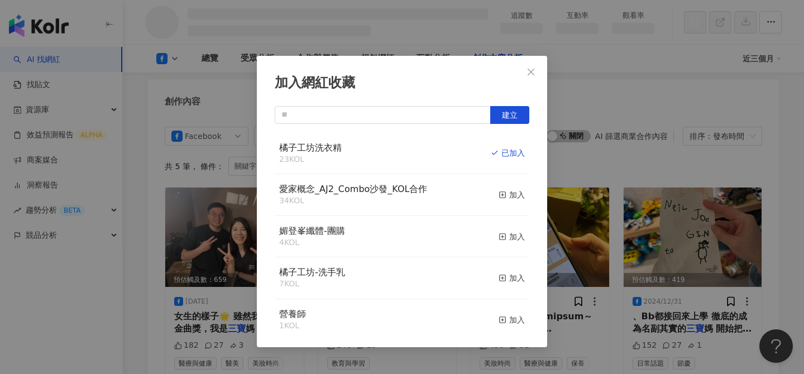 The height and width of the screenshot is (374, 804). I want to click on a: 媚登峯纖體-團購, so click(312, 231).